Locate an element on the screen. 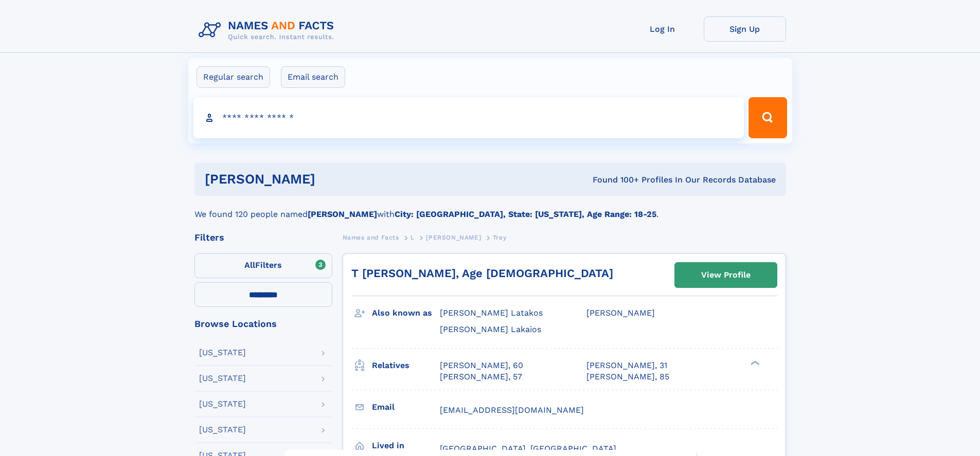  a: Log In is located at coordinates (662, 29).